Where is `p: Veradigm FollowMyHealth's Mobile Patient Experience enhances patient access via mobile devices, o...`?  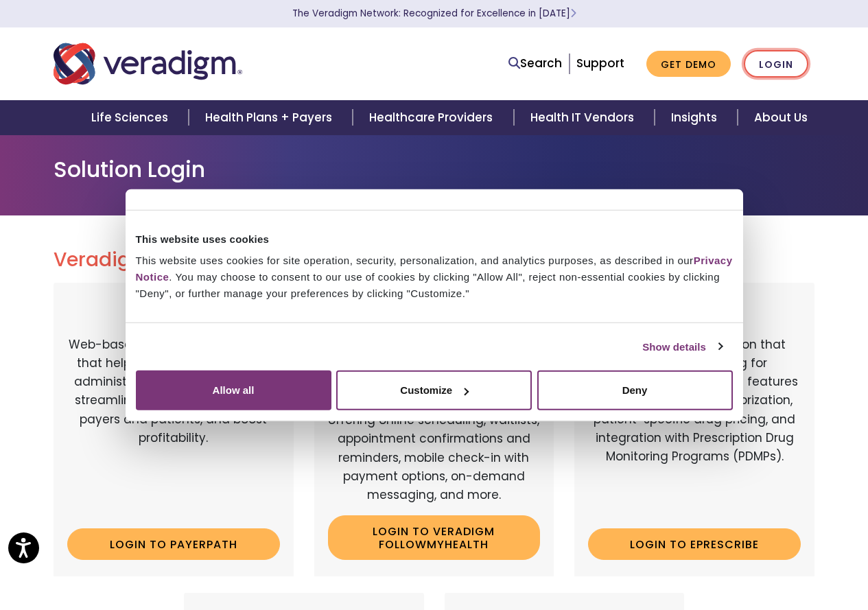
p: Veradigm FollowMyHealth's Mobile Patient Experience enhances patient access via mobile devices, o... is located at coordinates (434, 431).